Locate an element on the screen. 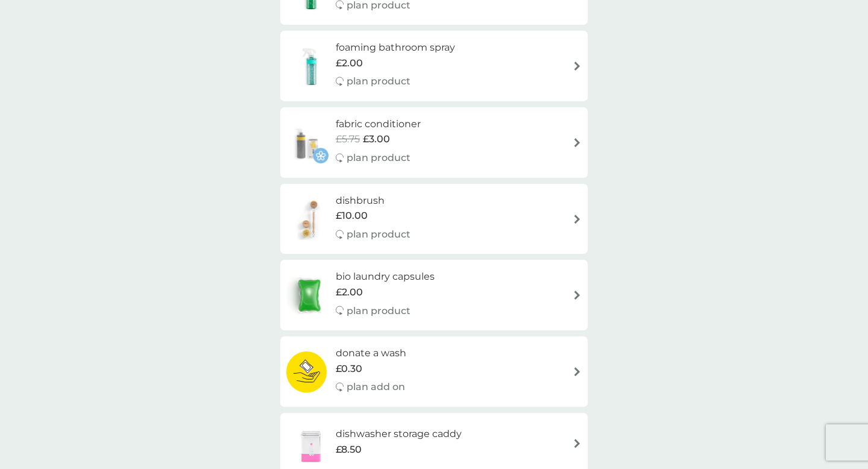 The height and width of the screenshot is (469, 868). h6: foaming bathroom spray is located at coordinates (395, 48).